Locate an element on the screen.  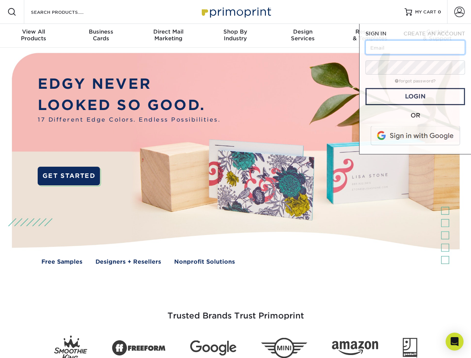
span: SIGN IN is located at coordinates (376, 34).